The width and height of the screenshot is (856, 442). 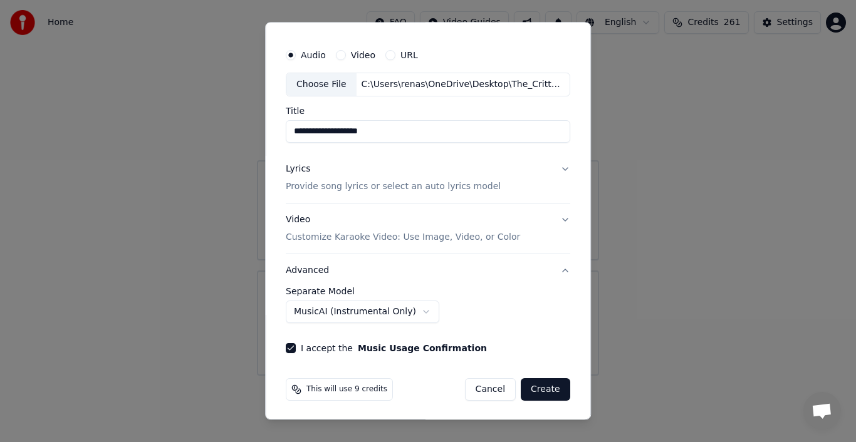 What do you see at coordinates (422, 348) in the screenshot?
I see `button: I accept the` at bounding box center [422, 348].